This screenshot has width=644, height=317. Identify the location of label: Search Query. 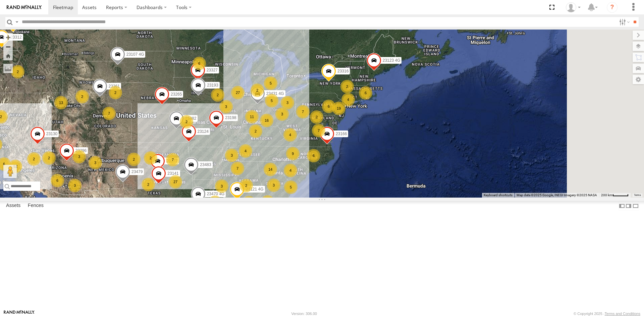
(17, 22).